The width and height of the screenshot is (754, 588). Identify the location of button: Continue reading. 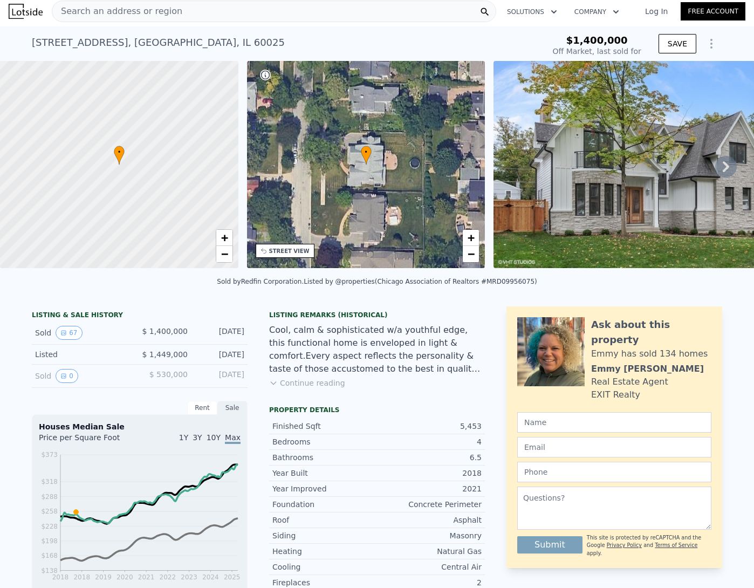
(307, 383).